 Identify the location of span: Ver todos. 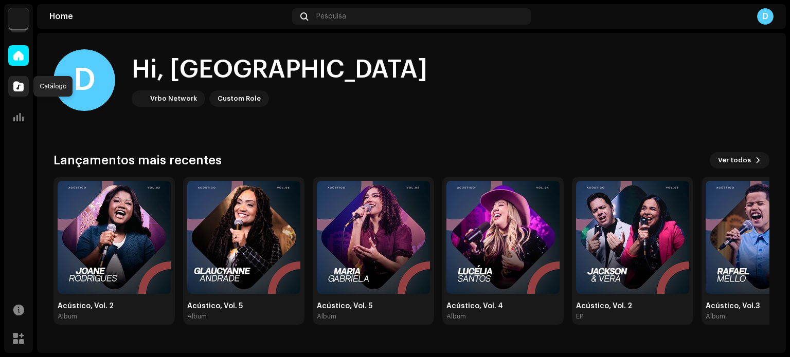
(734, 160).